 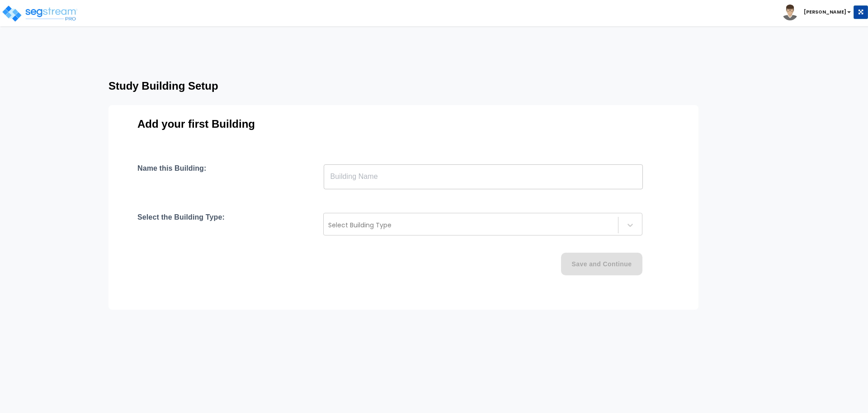 I want to click on img: logo_pro_r.png, so click(x=39, y=13).